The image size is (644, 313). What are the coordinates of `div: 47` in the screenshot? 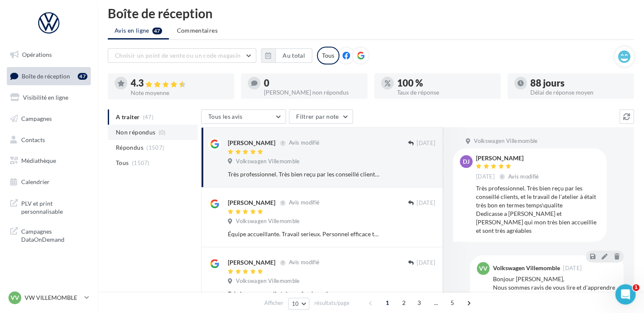 It's located at (82, 76).